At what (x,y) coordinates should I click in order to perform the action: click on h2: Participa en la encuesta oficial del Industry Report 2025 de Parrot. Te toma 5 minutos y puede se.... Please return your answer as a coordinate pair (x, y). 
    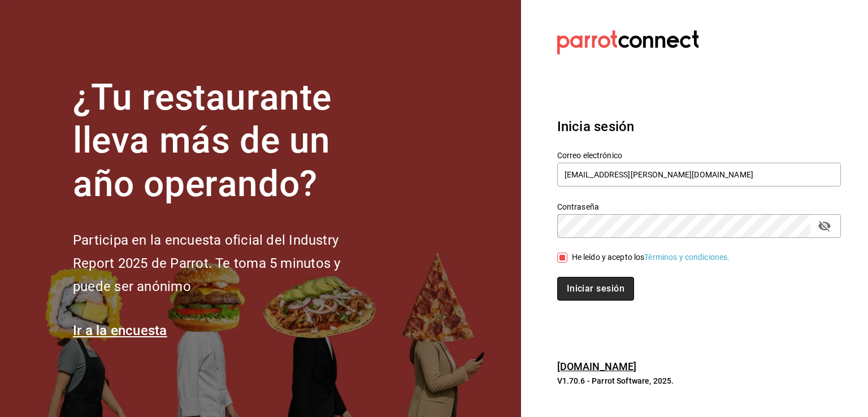
    Looking at the image, I should click on (225, 263).